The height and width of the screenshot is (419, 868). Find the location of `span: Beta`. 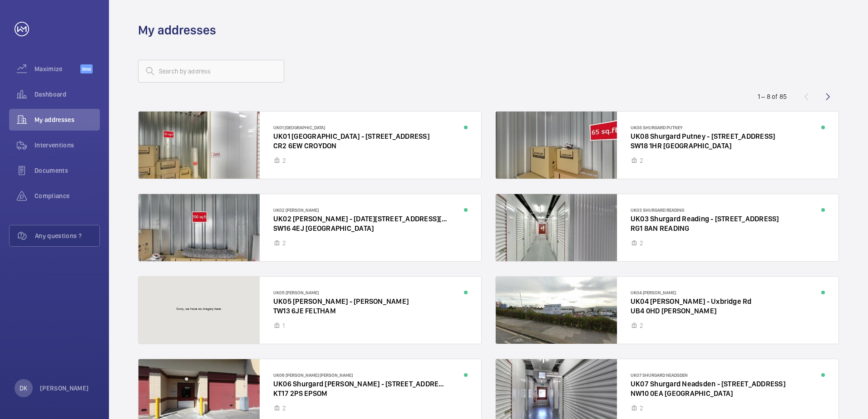

span: Beta is located at coordinates (86, 69).